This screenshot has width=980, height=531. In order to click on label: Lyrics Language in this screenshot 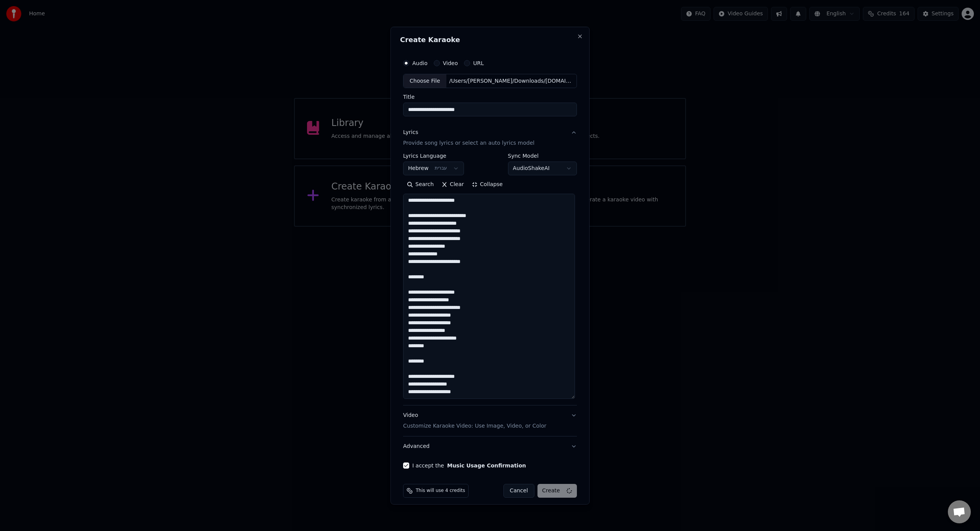, I will do `click(433, 156)`.